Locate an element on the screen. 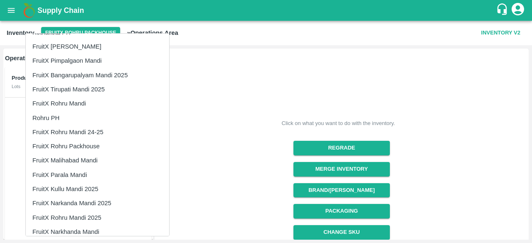 The width and height of the screenshot is (532, 243). li: FruitX Kullu Mandi 2025 is located at coordinates (97, 189).